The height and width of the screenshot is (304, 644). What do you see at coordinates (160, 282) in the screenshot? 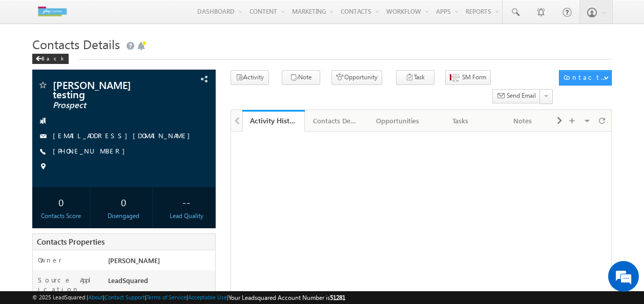
I see `div: LeadSquared` at bounding box center [160, 282].